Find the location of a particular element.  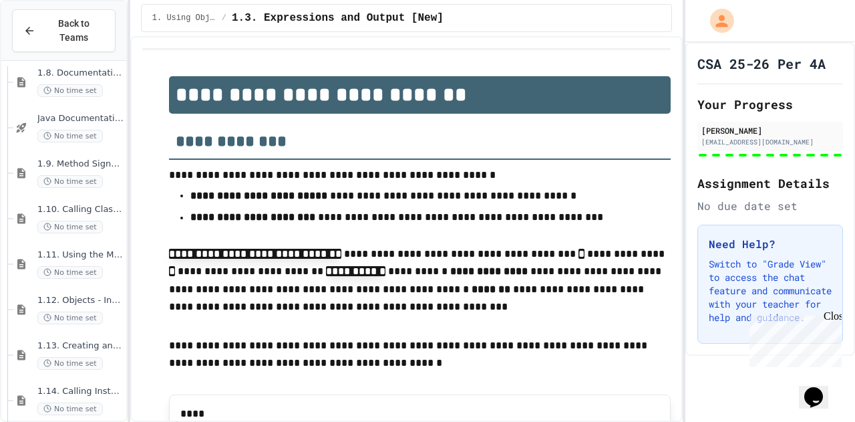

h2: Assignment Details is located at coordinates (770, 183).